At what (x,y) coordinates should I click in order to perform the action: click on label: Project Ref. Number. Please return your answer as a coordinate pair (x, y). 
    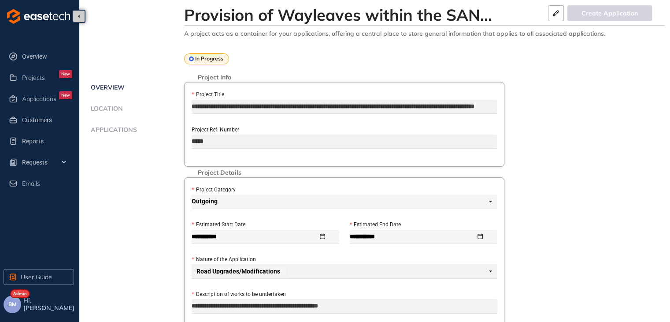
    Looking at the image, I should click on (215, 130).